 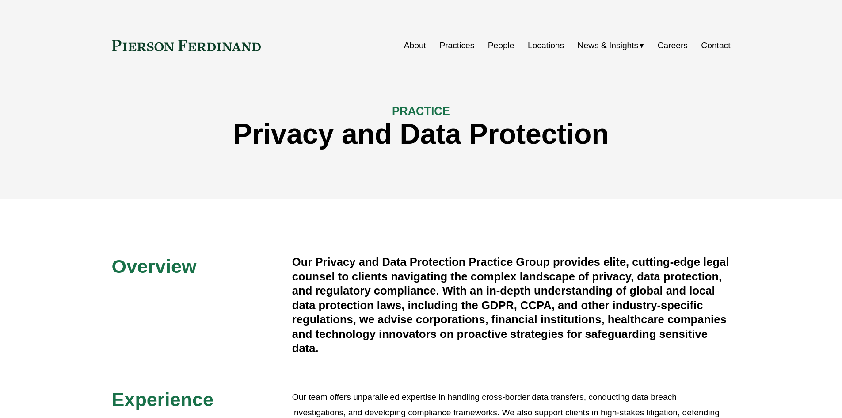 I want to click on a: Practices, so click(x=457, y=46).